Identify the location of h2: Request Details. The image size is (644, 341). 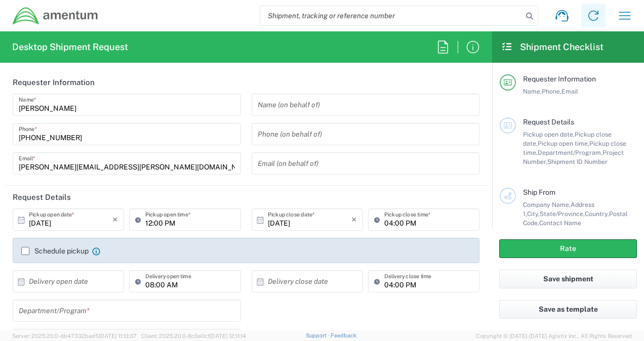
(42, 197).